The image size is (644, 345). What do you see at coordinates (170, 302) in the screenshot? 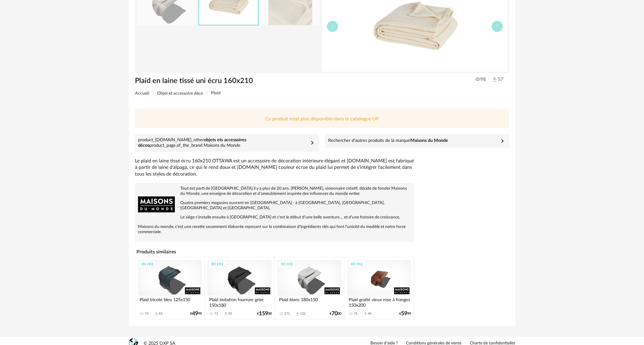
I see `div: Plaid tricoté bleu 125x150` at bounding box center [170, 302].